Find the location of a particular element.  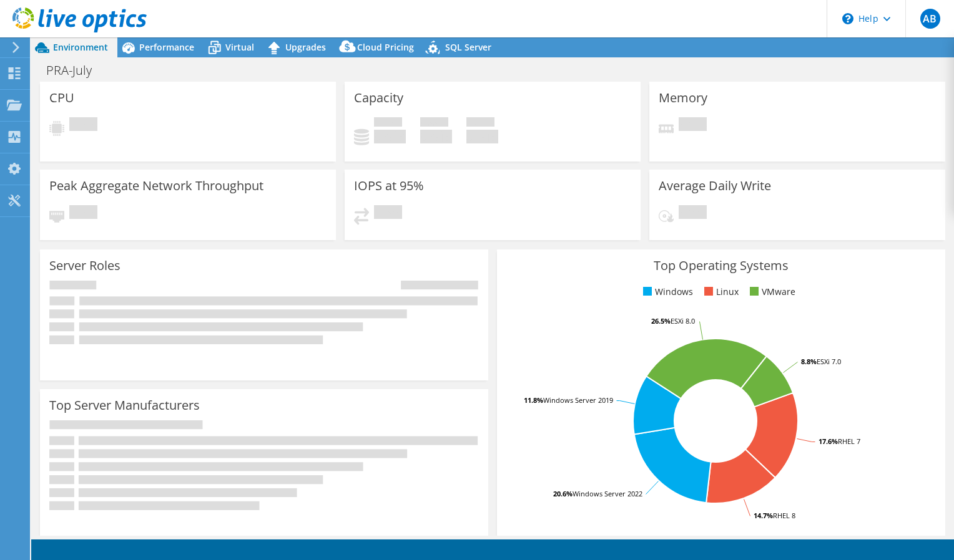

tspan: Windows Server 2019 is located at coordinates (578, 400).